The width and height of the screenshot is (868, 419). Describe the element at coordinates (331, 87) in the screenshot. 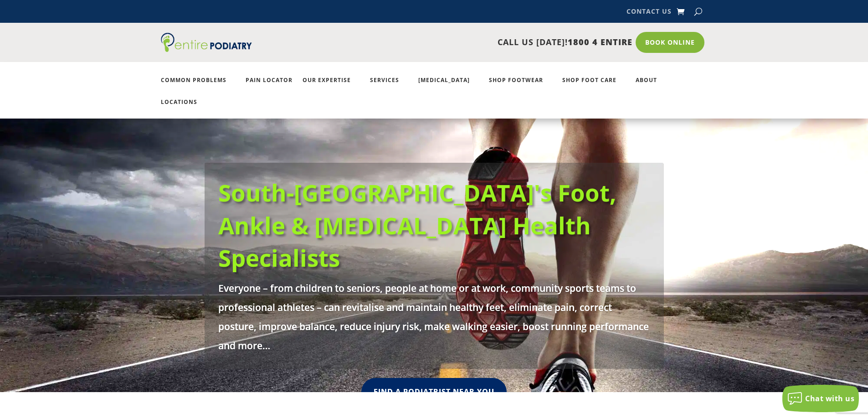

I see `a: Our Expertise` at that location.